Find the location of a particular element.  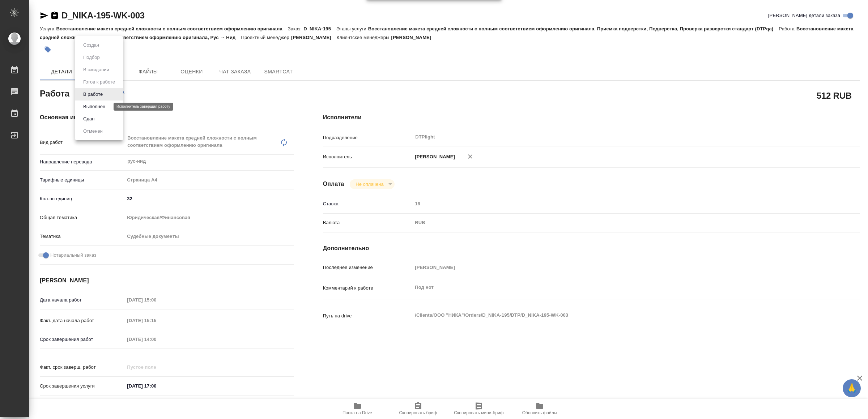

button: Создан is located at coordinates (91, 45).